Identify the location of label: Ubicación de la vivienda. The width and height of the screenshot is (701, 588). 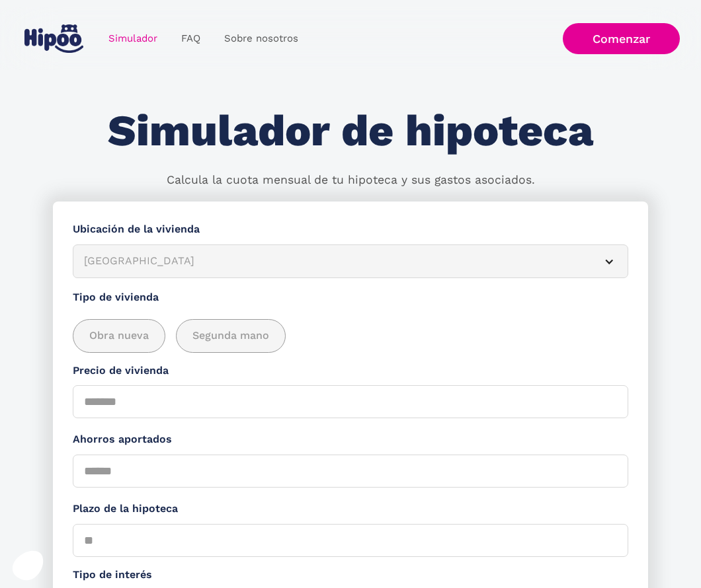
(350, 230).